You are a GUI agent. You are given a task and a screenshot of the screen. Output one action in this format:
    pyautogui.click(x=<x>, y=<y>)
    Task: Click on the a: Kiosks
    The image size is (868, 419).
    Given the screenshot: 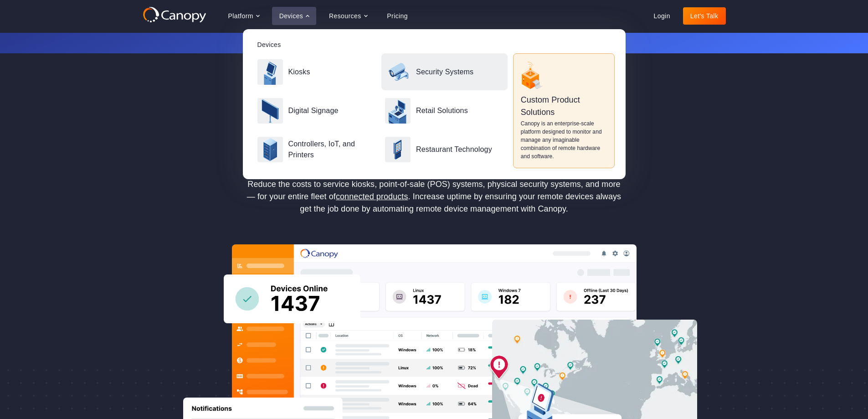 What is the action you would take?
    pyautogui.click(x=317, y=71)
    